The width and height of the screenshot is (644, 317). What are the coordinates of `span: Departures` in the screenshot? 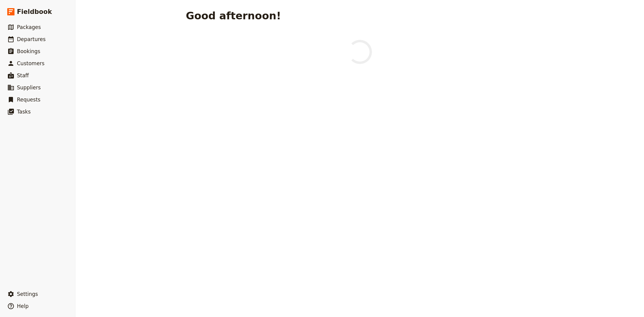 It's located at (31, 39).